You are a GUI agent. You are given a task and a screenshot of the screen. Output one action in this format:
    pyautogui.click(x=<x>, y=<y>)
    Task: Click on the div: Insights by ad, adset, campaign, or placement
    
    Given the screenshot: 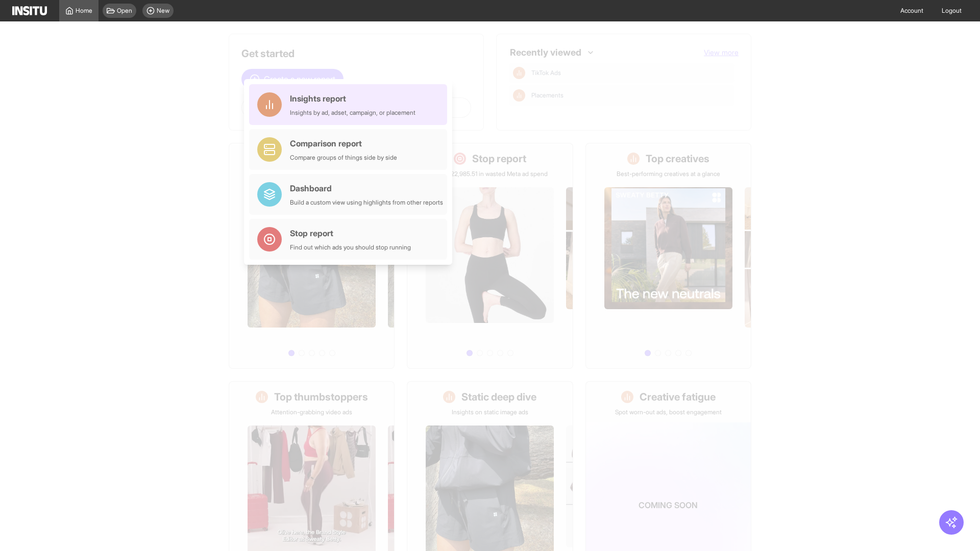 What is the action you would take?
    pyautogui.click(x=352, y=112)
    